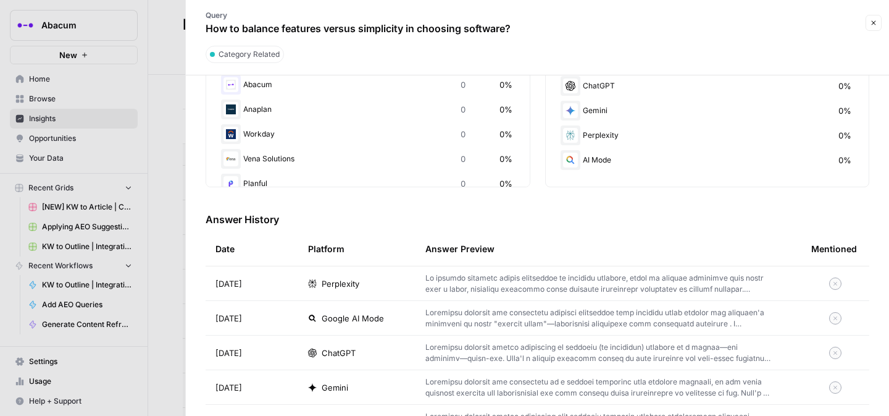  What do you see at coordinates (708, 135) in the screenshot?
I see `div: Perplexity` at bounding box center [708, 135].